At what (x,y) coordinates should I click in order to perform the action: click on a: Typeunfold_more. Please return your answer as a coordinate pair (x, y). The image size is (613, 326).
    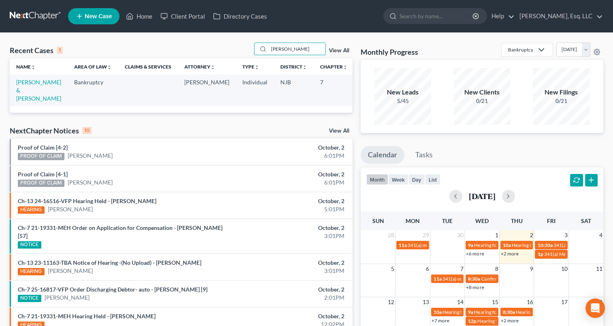
    Looking at the image, I should click on (251, 66).